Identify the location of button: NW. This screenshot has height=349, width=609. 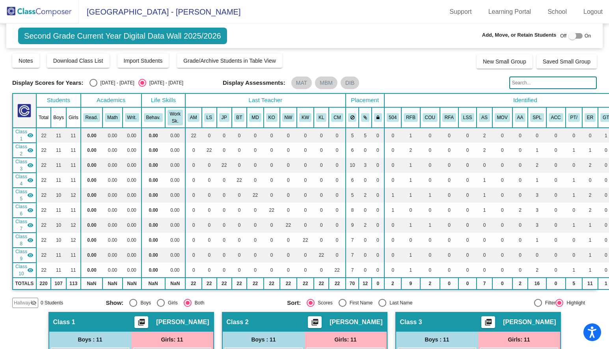
(289, 118).